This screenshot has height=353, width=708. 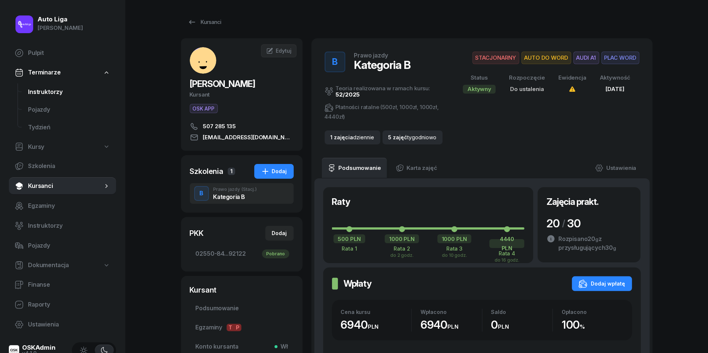 What do you see at coordinates (602, 284) in the screenshot?
I see `button: Dodaj wpłatę` at bounding box center [602, 284].